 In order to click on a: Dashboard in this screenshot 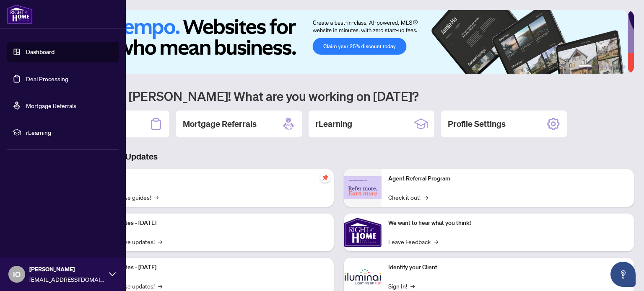, I will do `click(40, 52)`.